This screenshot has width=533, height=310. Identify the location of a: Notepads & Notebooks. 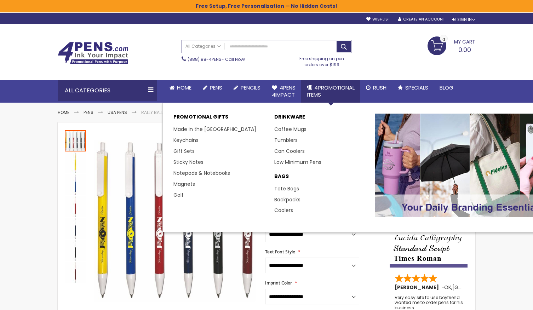
(202, 173).